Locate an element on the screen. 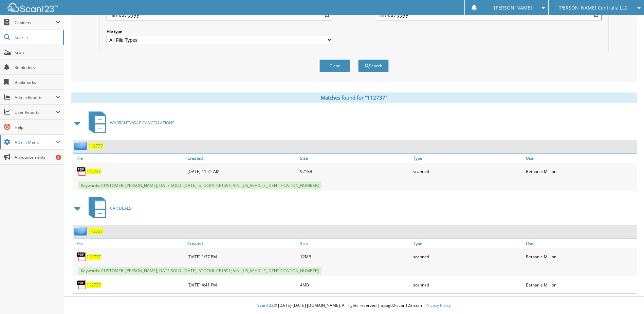 This screenshot has height=314, width=644. span: Announcements is located at coordinates (37, 157).